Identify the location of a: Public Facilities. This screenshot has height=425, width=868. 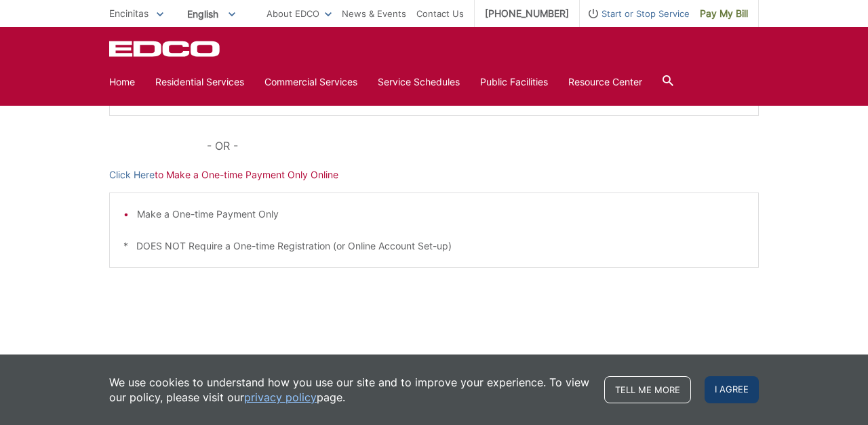
(514, 82).